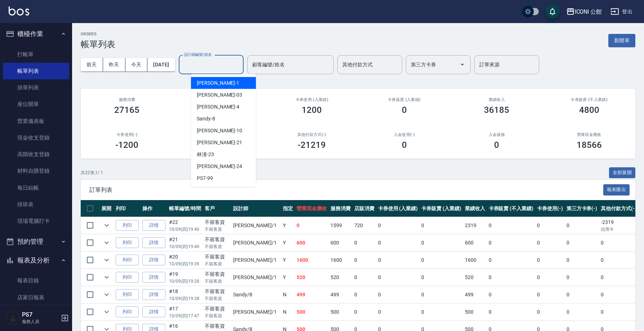 This screenshot has width=644, height=331. I want to click on button: Open, so click(462, 65).